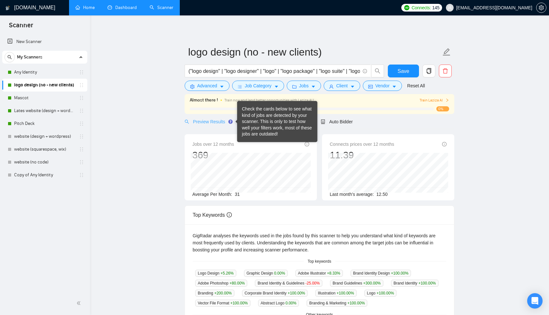 The width and height of the screenshot is (549, 315). Describe the element at coordinates (237, 283) in the screenshot. I see `span: +80.00 %` at that location.